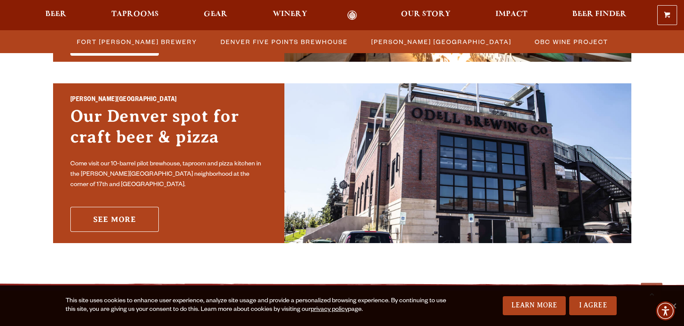 Image resolution: width=684 pixels, height=326 pixels. Describe the element at coordinates (56, 15) in the screenshot. I see `a: Beer` at that location.